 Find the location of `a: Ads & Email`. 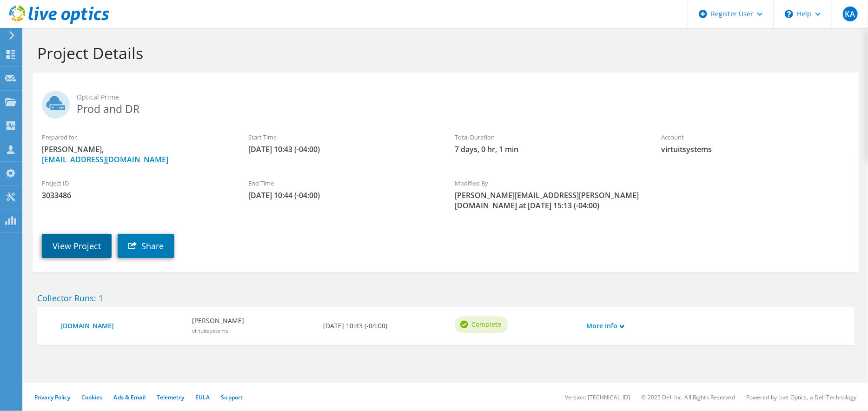

a: Ads & Email is located at coordinates (130, 397).